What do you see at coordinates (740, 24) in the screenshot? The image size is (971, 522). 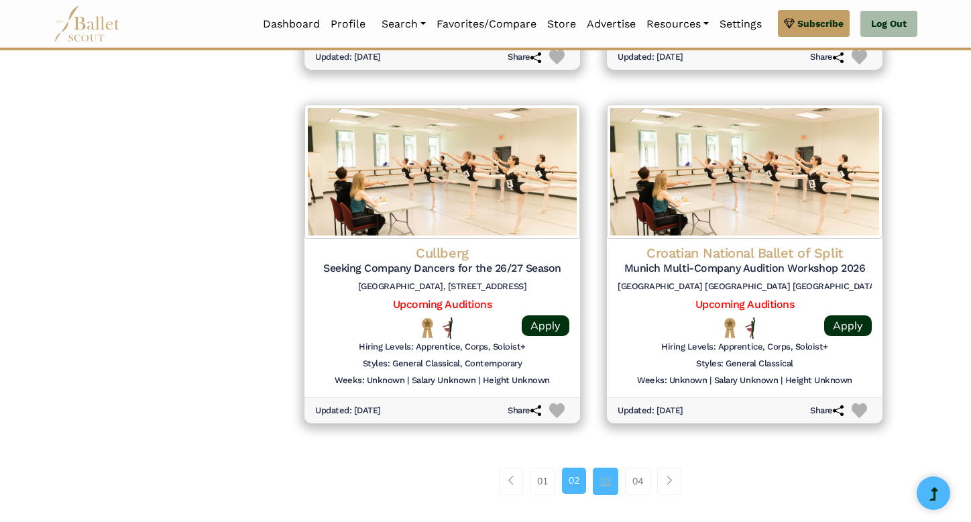 I see `a: Settings` at bounding box center [740, 24].